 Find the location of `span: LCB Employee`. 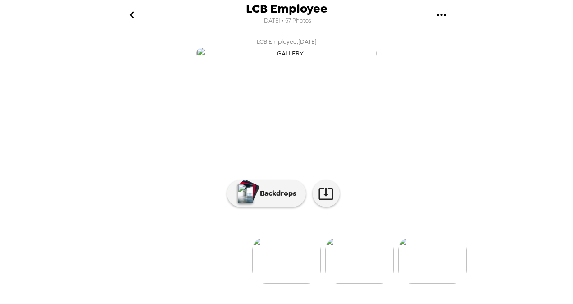

span: LCB Employee is located at coordinates (287, 9).